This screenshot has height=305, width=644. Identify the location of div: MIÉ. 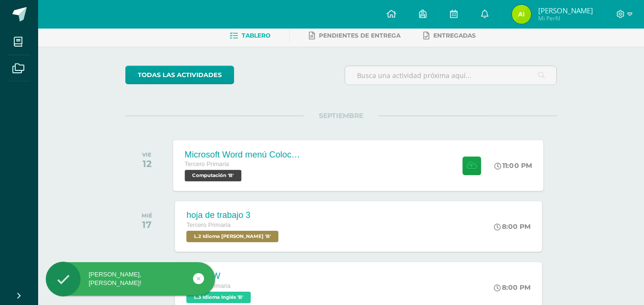
(147, 215).